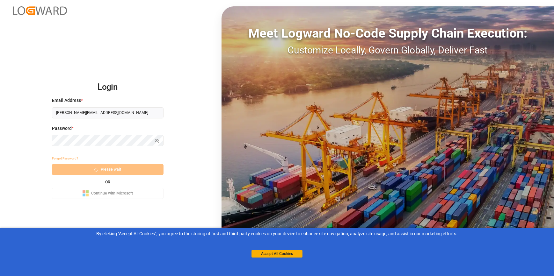  I want to click on small: OR, so click(108, 182).